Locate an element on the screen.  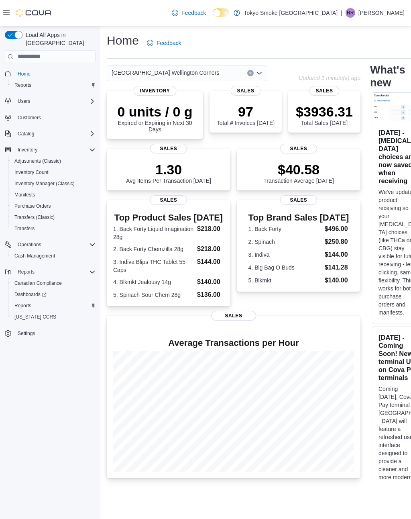
dd: $250.80 is located at coordinates (337, 242).